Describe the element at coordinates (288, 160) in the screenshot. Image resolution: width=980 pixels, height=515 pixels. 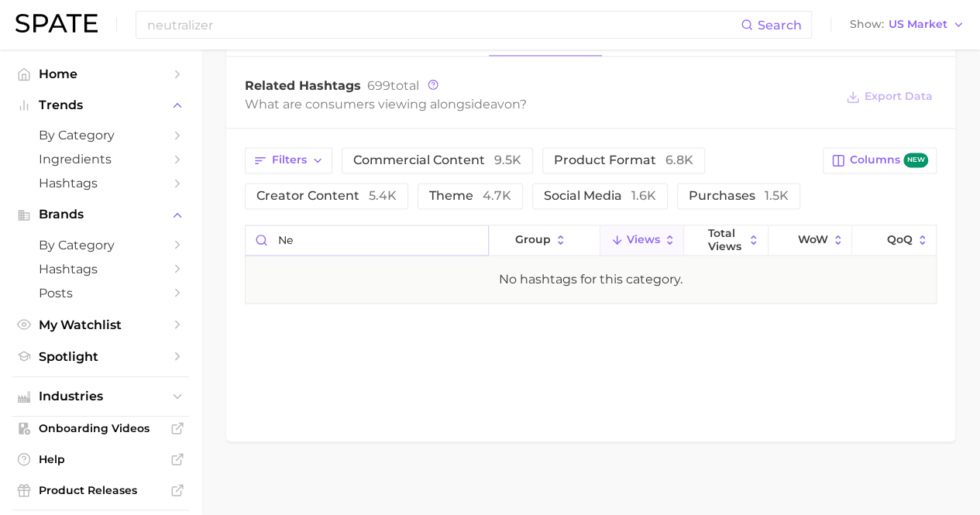
I see `button: Filters` at that location.